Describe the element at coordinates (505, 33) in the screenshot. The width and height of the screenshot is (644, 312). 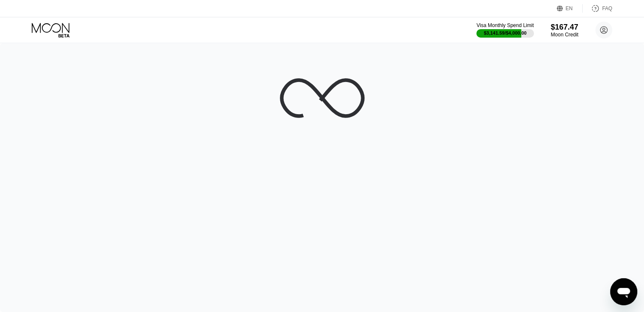
I see `div: $3,141.59 / $4,000.00` at that location.